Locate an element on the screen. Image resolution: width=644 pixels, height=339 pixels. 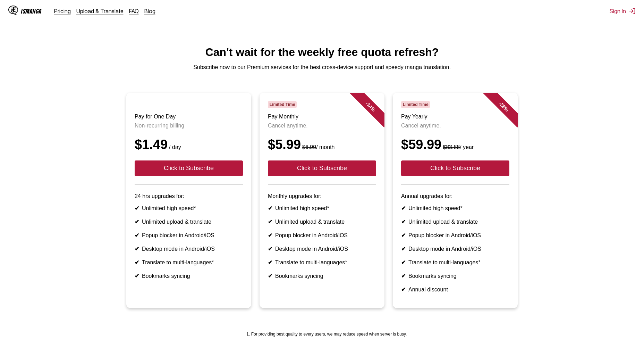
h1: Can't wait for the weekly free quota refresh? is located at coordinates (322, 52).